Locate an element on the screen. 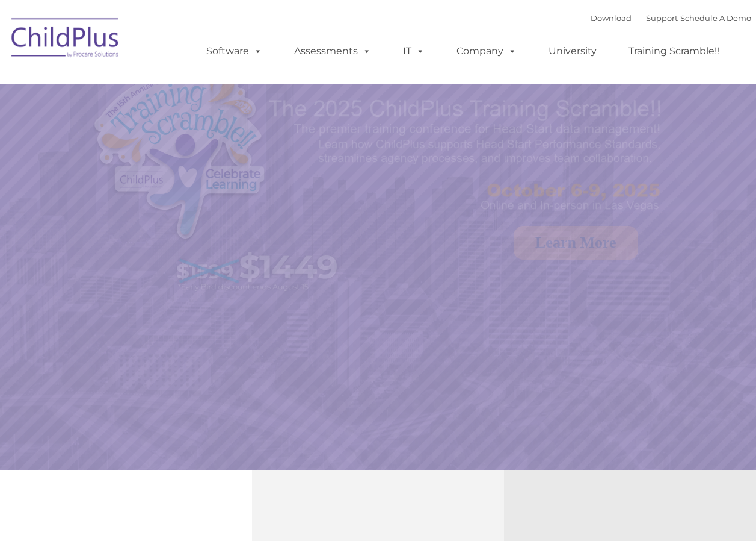 This screenshot has height=541, width=756. a: Training Scramble!! is located at coordinates (674, 51).